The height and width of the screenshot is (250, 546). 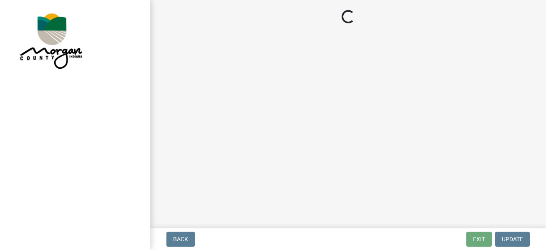 I want to click on span: Update, so click(x=512, y=239).